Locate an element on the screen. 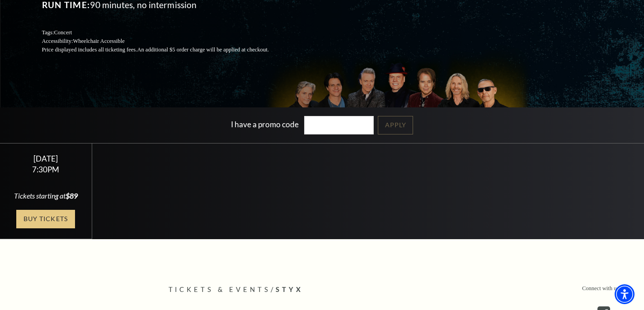  p: Accessibility: is located at coordinates (166, 41).